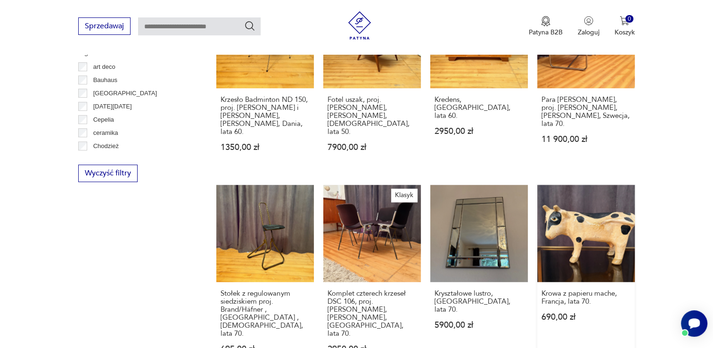 The height and width of the screenshot is (348, 713). I want to click on img: Ikona koszyka, so click(625, 21).